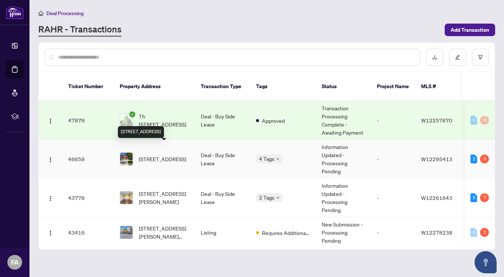 The width and height of the screenshot is (504, 277). What do you see at coordinates (470, 30) in the screenshot?
I see `span: Add Transaction` at bounding box center [470, 30].